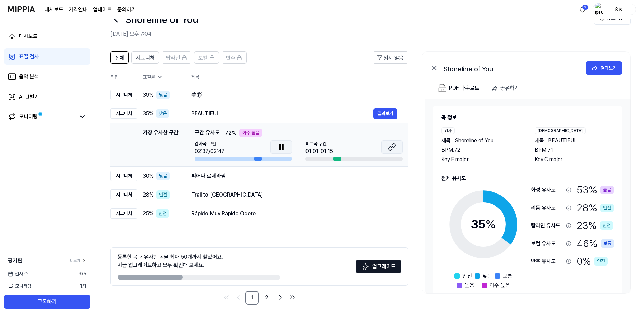 This screenshot has height=318, width=644. I want to click on a: 표절 검사, so click(47, 56).